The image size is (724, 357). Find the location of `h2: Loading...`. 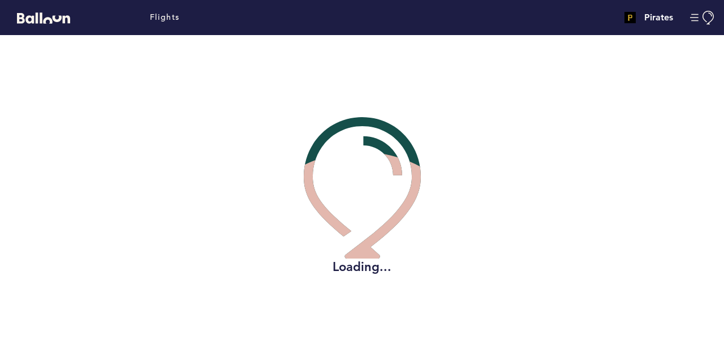

h2: Loading... is located at coordinates (362, 267).